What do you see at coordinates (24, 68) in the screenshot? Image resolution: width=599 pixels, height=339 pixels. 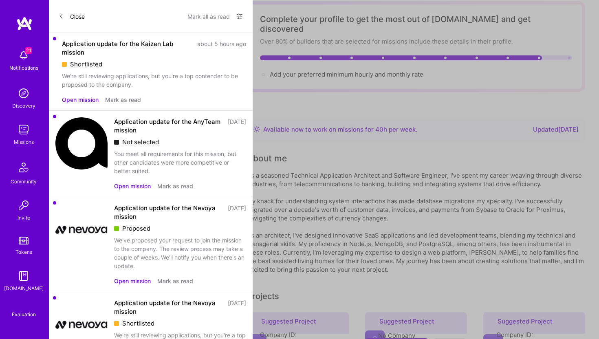 I see `div: Notifications` at bounding box center [24, 68].